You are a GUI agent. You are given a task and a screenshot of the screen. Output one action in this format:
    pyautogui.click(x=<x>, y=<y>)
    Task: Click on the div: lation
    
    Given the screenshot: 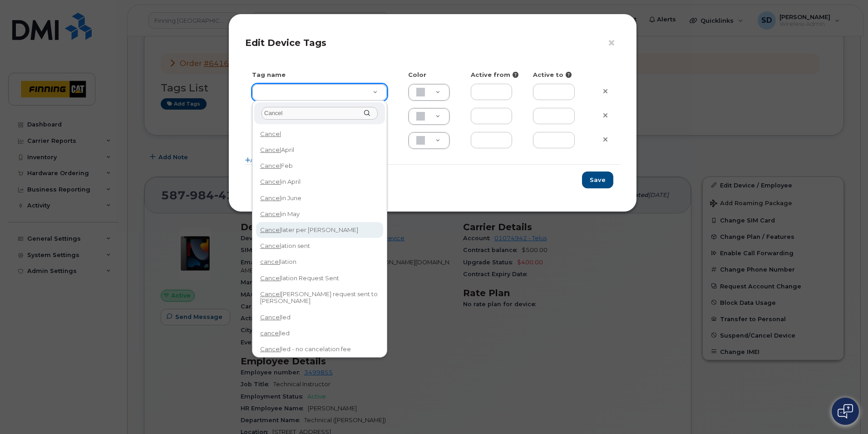 What is the action you would take?
    pyautogui.click(x=320, y=262)
    